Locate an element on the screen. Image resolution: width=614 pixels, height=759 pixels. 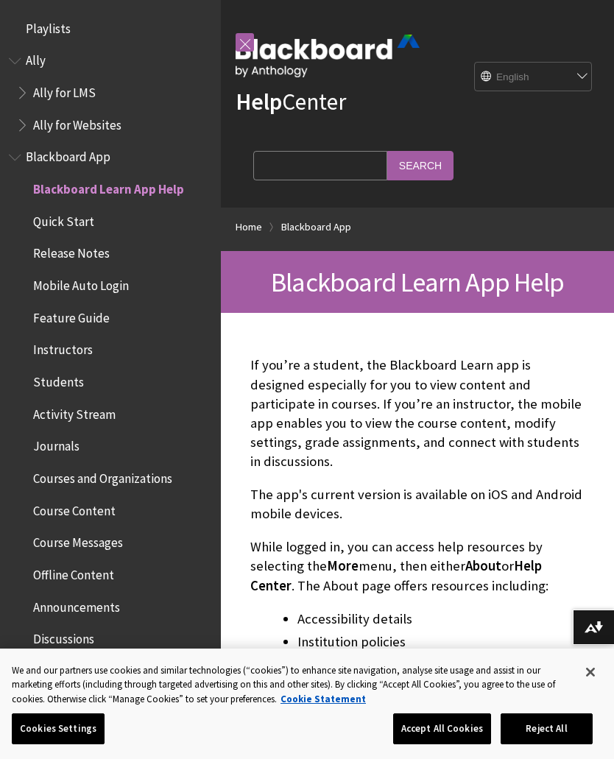
span: Help Center is located at coordinates (396, 575).